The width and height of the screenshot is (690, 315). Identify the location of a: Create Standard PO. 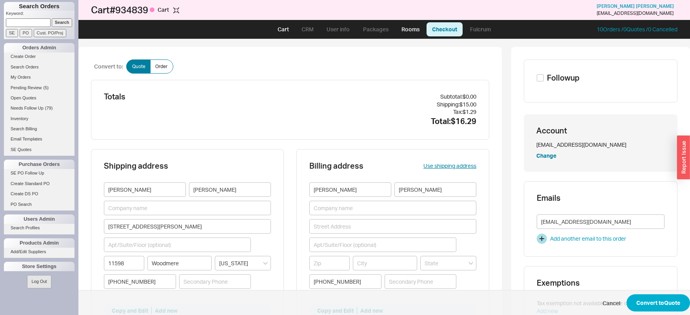
(39, 184).